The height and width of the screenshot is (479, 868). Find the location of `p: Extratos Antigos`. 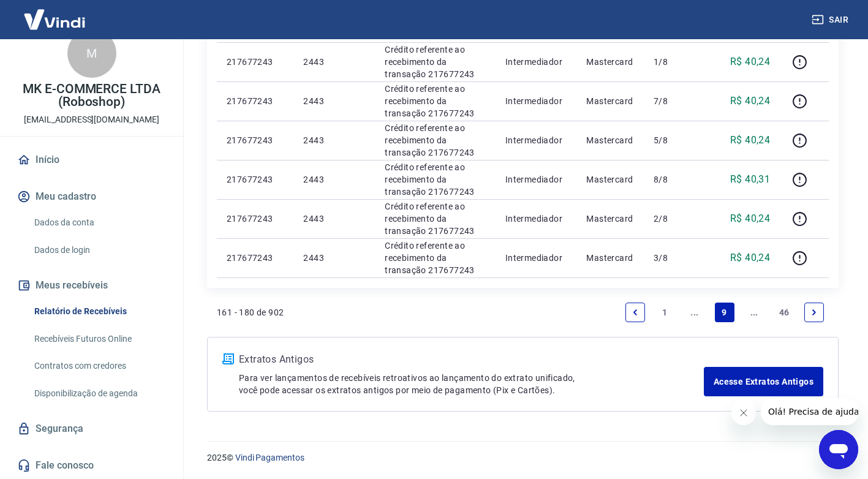

p: Extratos Antigos is located at coordinates (471, 360).